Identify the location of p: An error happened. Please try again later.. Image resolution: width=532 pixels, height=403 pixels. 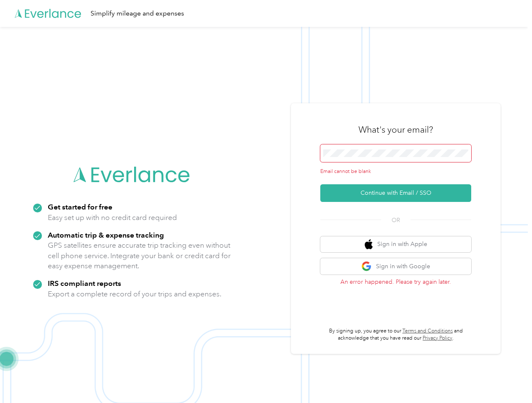
(396, 282).